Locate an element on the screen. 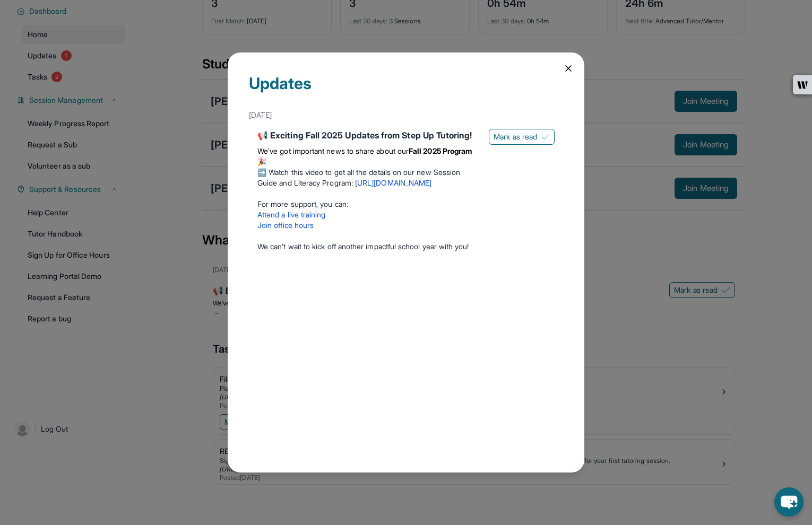  div: 📢 Exciting Fall 2025 Updates from Step Up Tutoring! is located at coordinates (369, 135).